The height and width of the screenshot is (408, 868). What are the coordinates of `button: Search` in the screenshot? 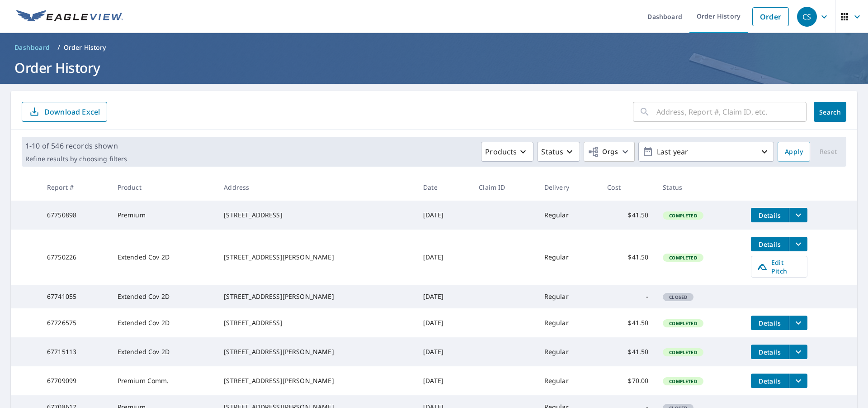 It's located at (830, 111).